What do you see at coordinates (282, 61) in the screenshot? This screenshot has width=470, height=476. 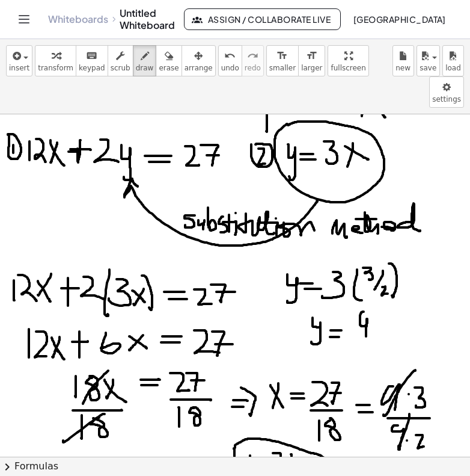 I see `button: format_sizesmaller` at bounding box center [282, 61].